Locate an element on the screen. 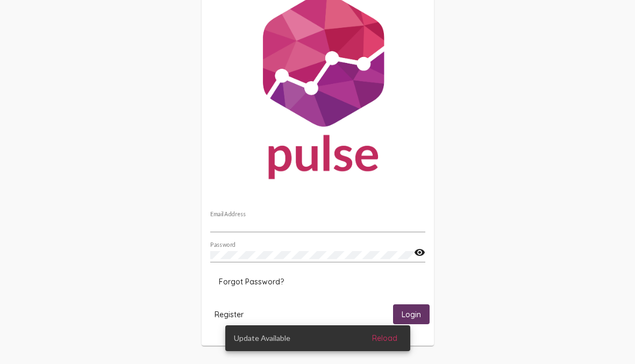 The image size is (635, 364). button: Forgot Password? is located at coordinates (251, 281).